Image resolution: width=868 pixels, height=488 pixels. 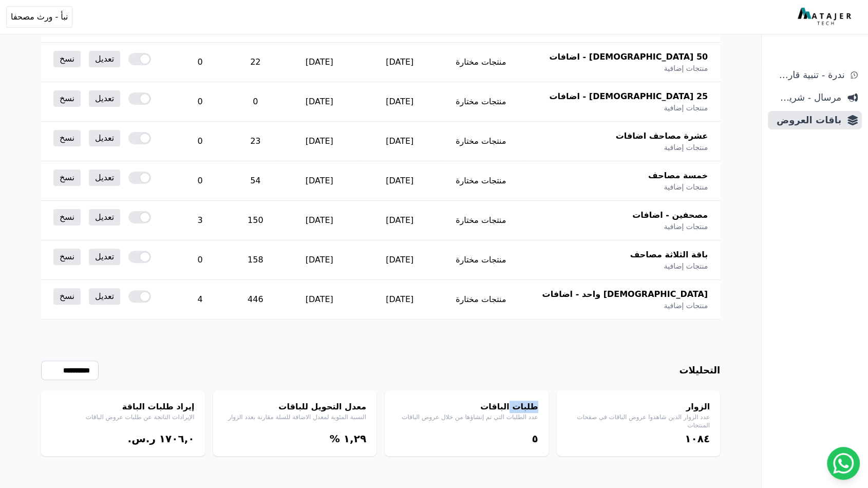 I want to click on h4: إيراد طلبات الباقة, so click(x=123, y=406).